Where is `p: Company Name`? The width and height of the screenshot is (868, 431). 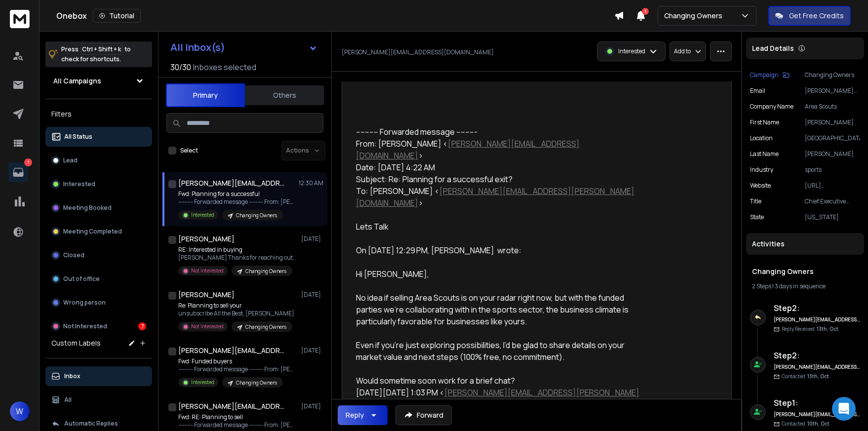
p: Company Name is located at coordinates (771, 106).